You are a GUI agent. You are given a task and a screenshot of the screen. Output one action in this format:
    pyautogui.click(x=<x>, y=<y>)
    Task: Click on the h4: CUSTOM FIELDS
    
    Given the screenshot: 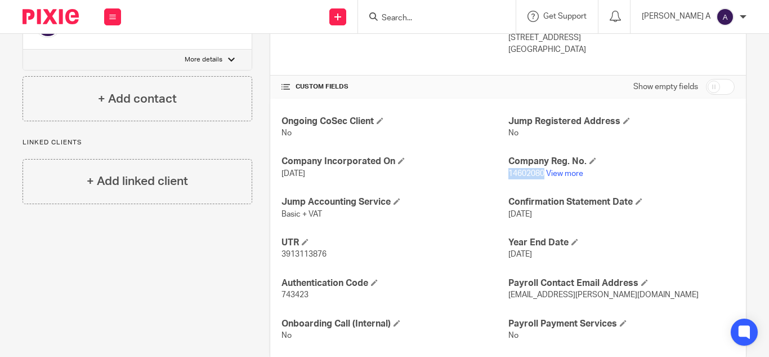 What is the action you would take?
    pyautogui.click(x=395, y=87)
    